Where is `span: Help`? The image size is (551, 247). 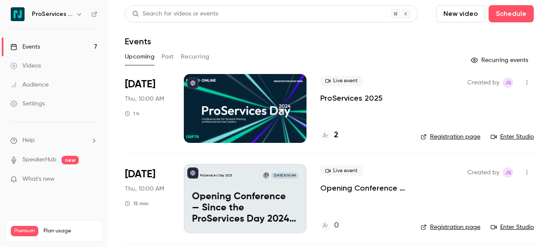
span: Help is located at coordinates (28, 140).